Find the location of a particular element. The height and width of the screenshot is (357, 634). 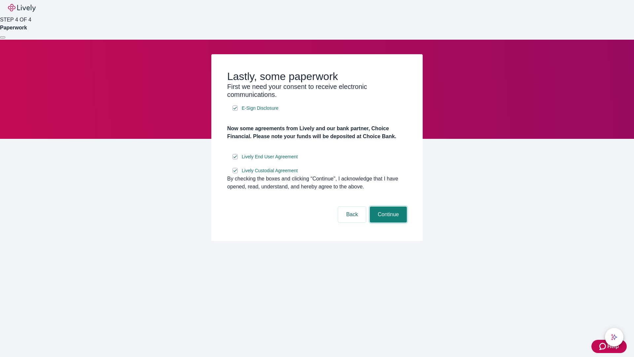

svg: Zendesk support icon is located at coordinates (604, 346).